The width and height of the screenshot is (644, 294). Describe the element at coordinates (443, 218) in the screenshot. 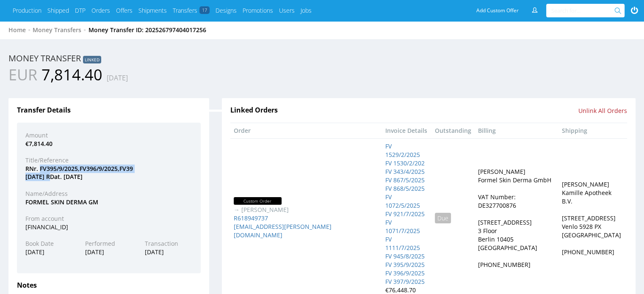

I see `span: Due` at that location.